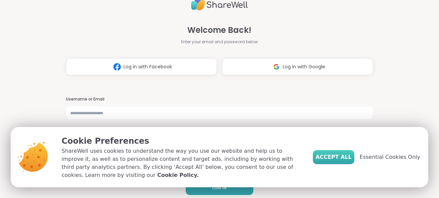 This screenshot has width=439, height=198. Describe the element at coordinates (219, 99) in the screenshot. I see `h3: Username or Email` at that location.